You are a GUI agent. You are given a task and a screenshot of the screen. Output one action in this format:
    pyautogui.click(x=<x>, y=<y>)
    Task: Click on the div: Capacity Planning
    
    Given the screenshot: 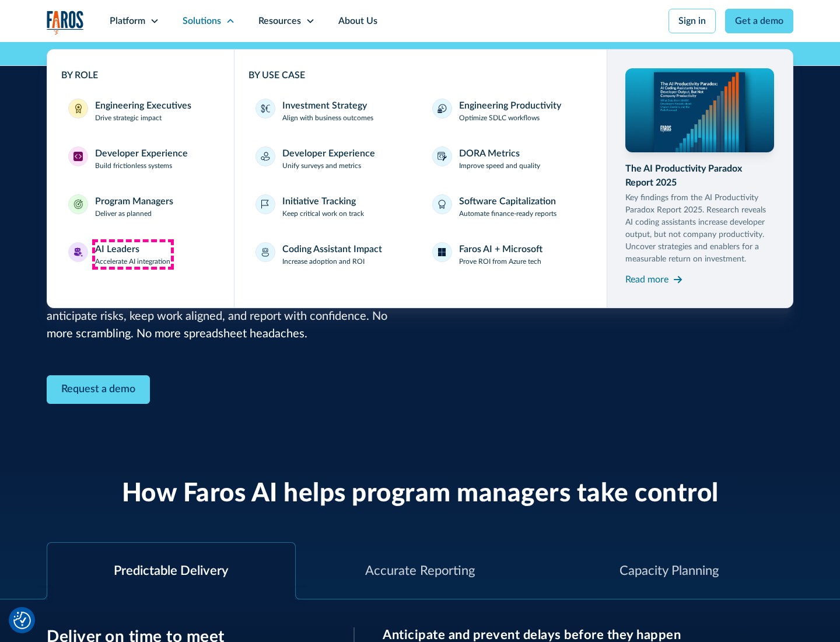 What is the action you would take?
    pyautogui.click(x=670, y=571)
    